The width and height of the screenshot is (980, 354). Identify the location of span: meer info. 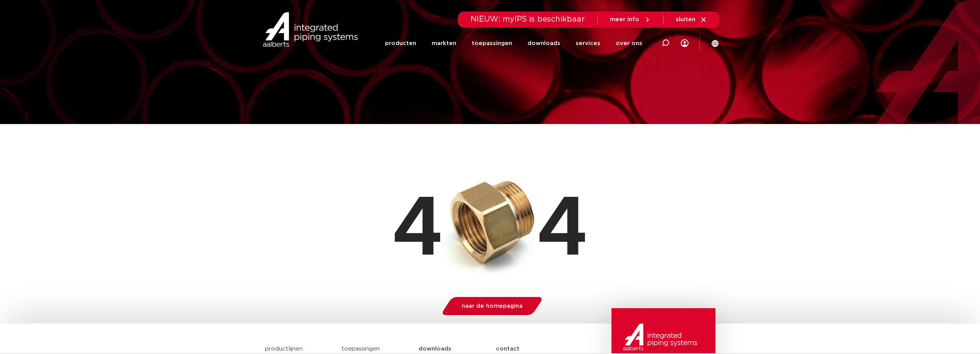
(625, 19).